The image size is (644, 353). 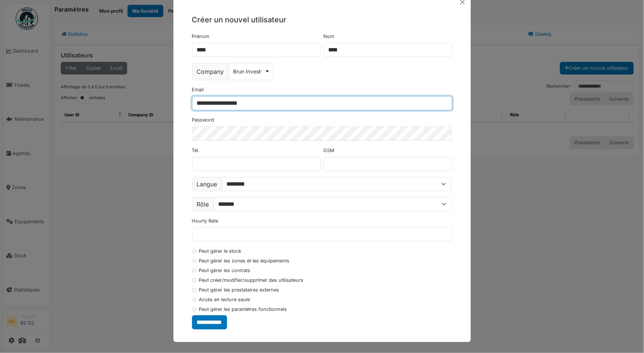 I want to click on label: Email, so click(x=198, y=90).